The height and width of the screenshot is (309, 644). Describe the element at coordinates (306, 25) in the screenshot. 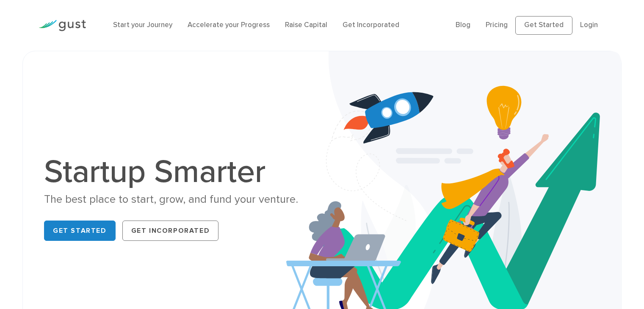

I see `a: Raise Capital` at that location.